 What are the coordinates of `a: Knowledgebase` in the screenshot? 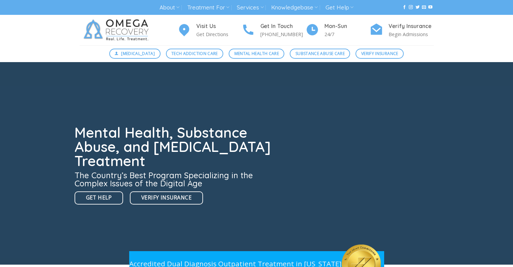 It's located at (295, 7).